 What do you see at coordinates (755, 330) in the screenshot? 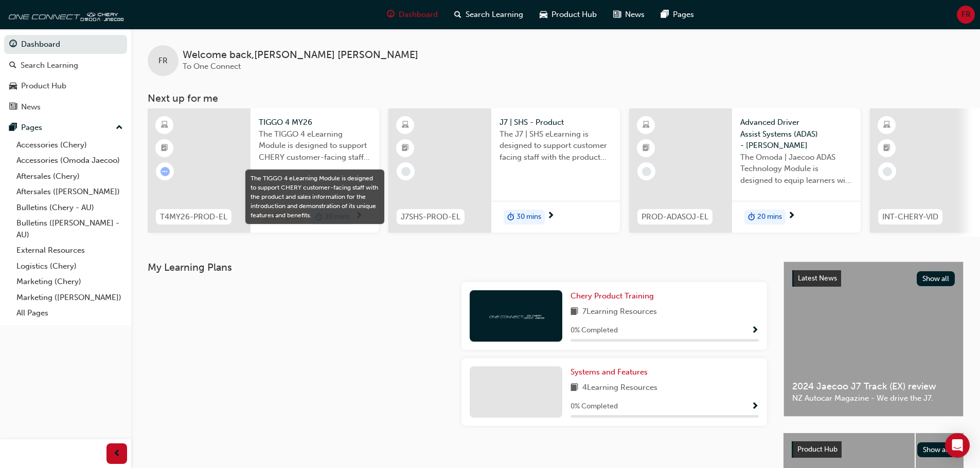
I see `button: Show Progress` at bounding box center [755, 330].